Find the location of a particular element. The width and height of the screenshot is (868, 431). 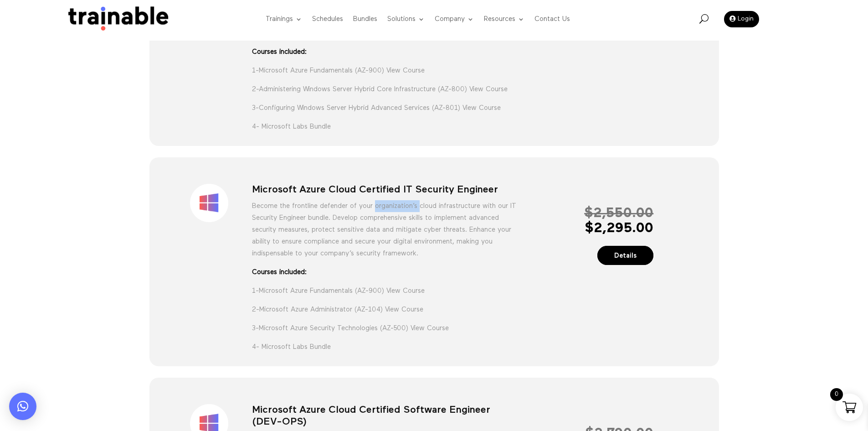

a: Microsoft Azure Security Technologies (AZ-500) is located at coordinates (334, 328).